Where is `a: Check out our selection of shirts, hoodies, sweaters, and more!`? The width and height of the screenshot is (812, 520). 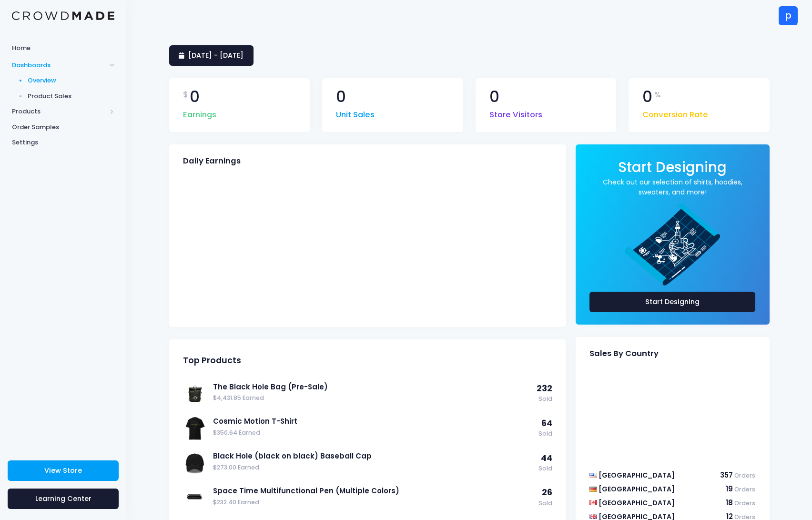
a: Check out our selection of shirts, hoodies, sweaters, and more! is located at coordinates (672, 187).